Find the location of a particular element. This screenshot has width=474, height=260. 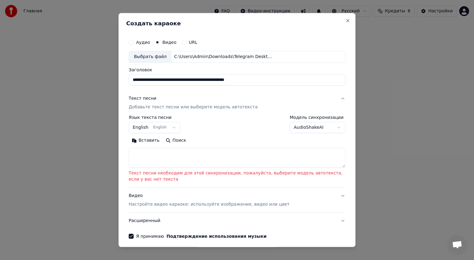

div: Текст песниДобавьте текст песни или выберите модель автотекста is located at coordinates (237, 151).